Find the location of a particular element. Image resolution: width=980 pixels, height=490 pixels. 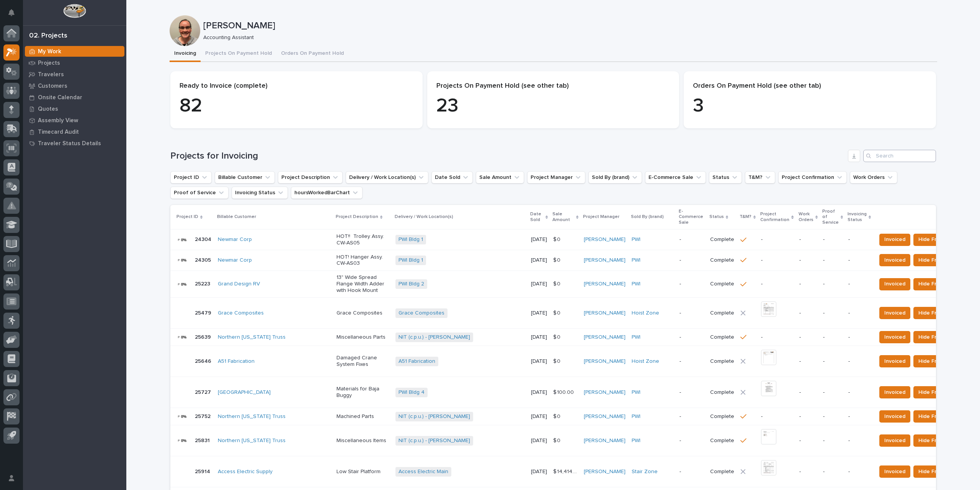

button: Sale Amount is located at coordinates (500, 177).